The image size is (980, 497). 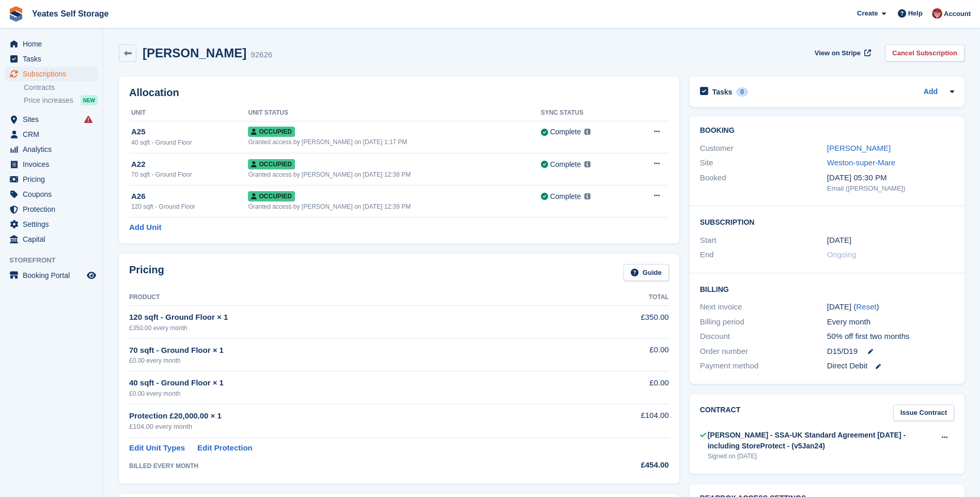 I want to click on a: Contracts, so click(x=60, y=87).